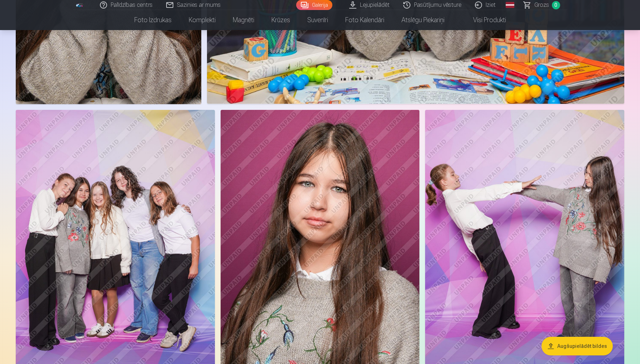  I want to click on a: Foto kalendāri, so click(365, 20).